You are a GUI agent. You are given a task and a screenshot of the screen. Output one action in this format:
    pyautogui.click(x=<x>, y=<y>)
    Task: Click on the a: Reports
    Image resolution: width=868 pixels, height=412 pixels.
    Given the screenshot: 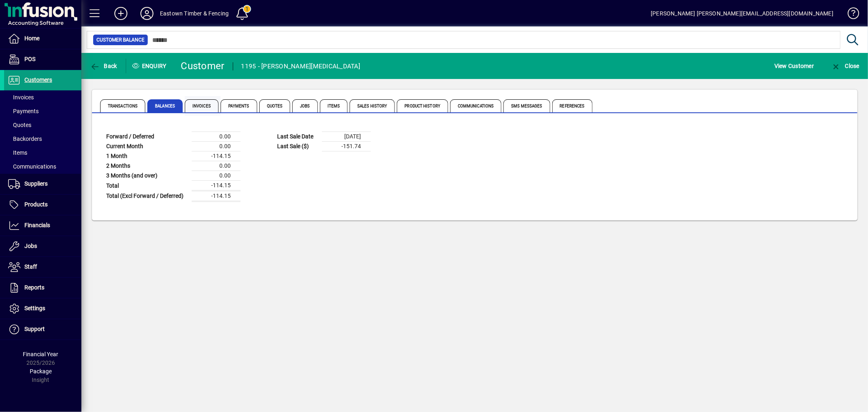 What is the action you would take?
    pyautogui.click(x=43, y=288)
    